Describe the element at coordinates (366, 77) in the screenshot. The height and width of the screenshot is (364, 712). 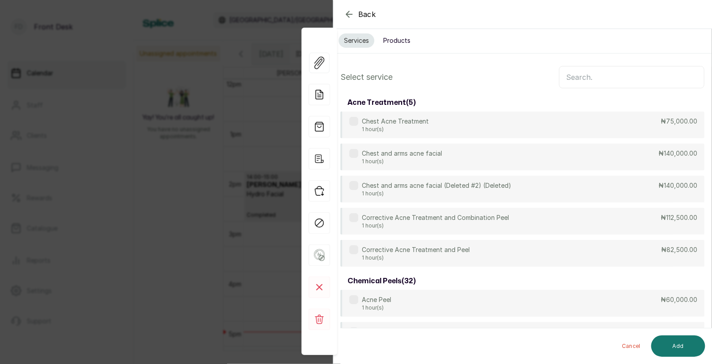
I see `p: Select service` at that location.